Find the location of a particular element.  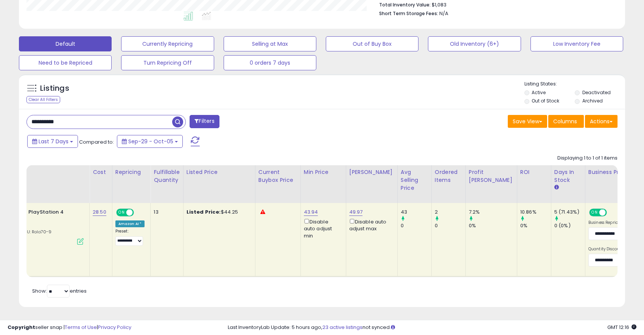

label: Deactivated is located at coordinates (596, 92).